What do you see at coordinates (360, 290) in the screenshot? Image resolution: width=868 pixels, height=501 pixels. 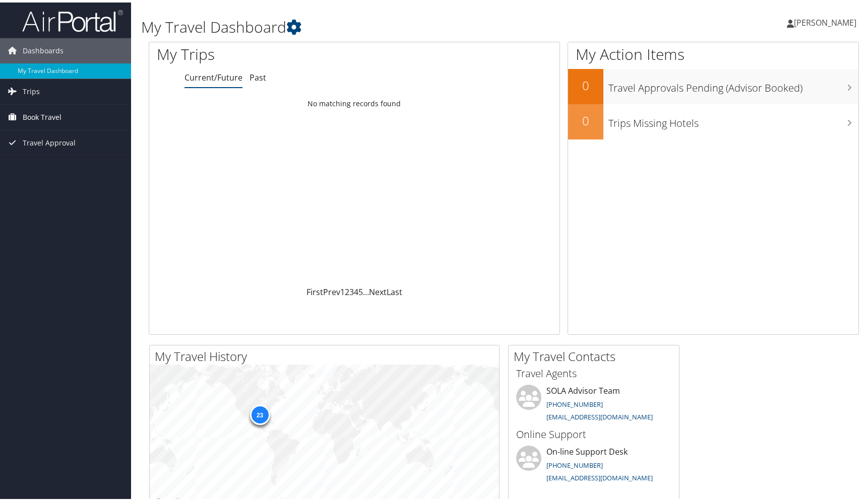 I see `a: 5` at bounding box center [360, 290].